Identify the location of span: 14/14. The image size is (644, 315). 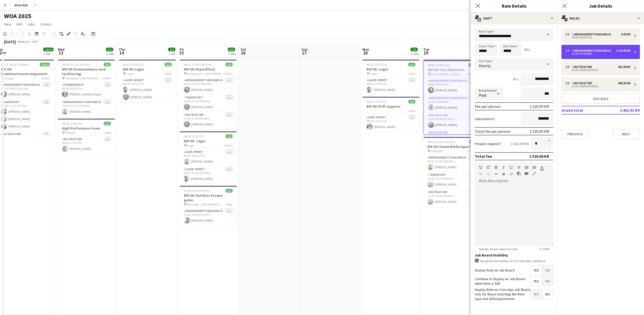
(49, 50).